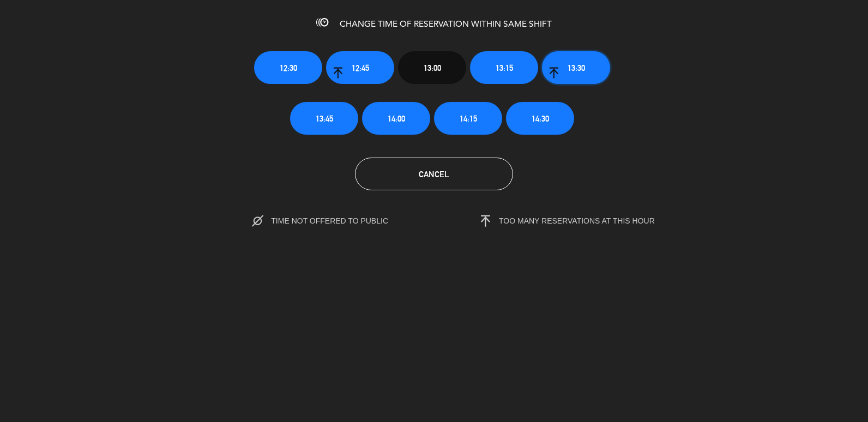  What do you see at coordinates (504, 68) in the screenshot?
I see `span: 13:15` at bounding box center [504, 68].